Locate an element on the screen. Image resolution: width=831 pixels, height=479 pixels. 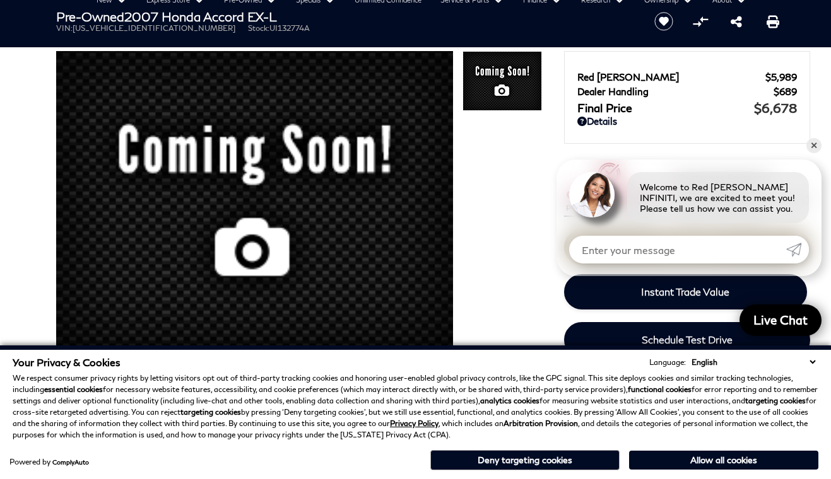
div: Powered by is located at coordinates (49, 462).